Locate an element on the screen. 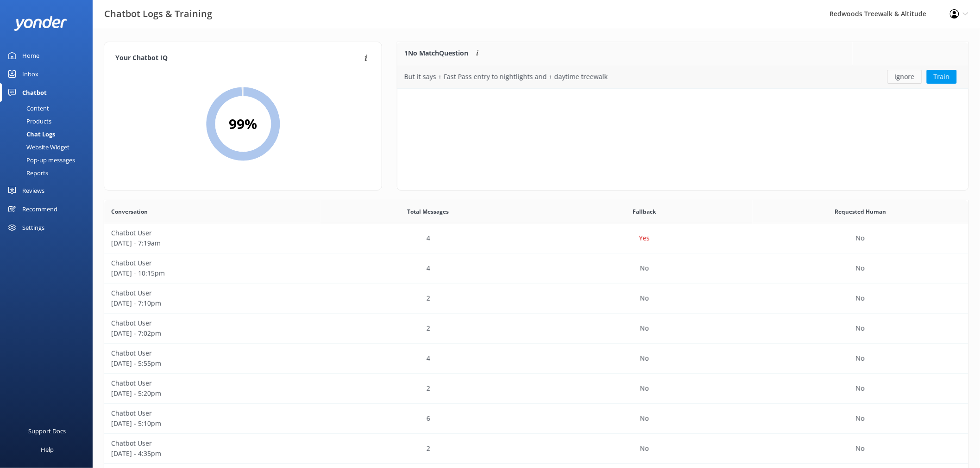 This screenshot has width=980, height=468. div: Home is located at coordinates (31, 56).